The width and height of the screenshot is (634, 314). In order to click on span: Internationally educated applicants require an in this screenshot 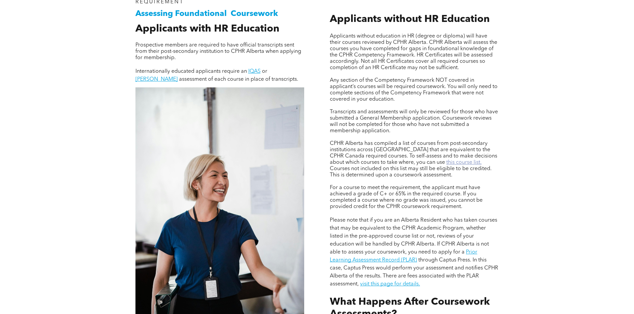, I will do `click(191, 72)`.